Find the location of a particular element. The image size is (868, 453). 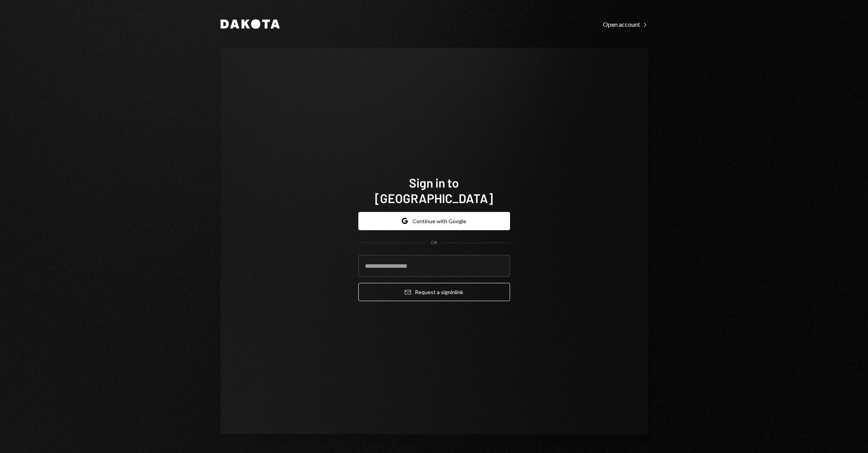

button: Request a signinlink is located at coordinates (434, 292).